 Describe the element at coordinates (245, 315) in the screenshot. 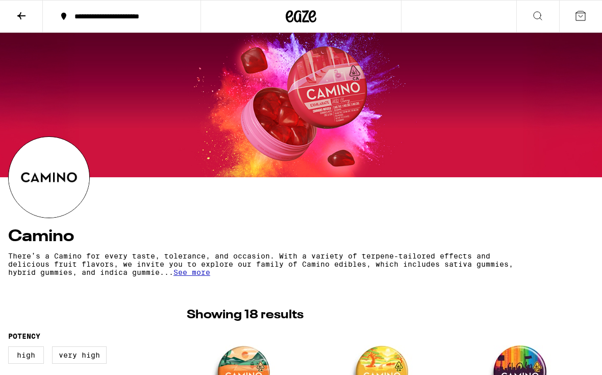

I see `p: Showing 18 results` at that location.